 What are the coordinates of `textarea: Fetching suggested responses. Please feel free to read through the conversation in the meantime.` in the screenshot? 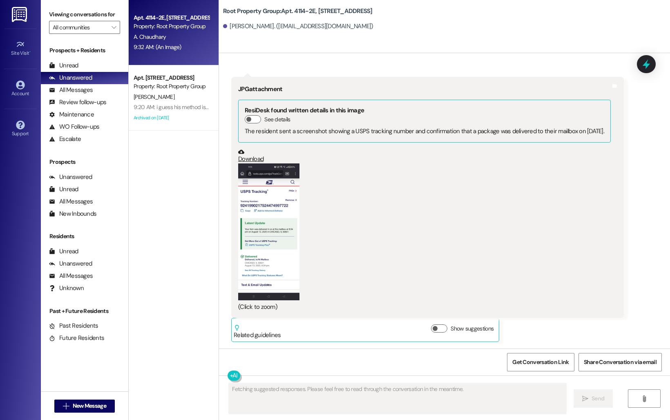 It's located at (398, 399).